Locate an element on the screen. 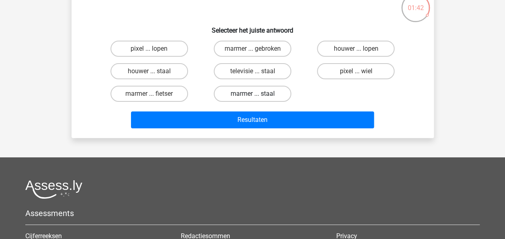  button: Resultaten is located at coordinates (252, 120).